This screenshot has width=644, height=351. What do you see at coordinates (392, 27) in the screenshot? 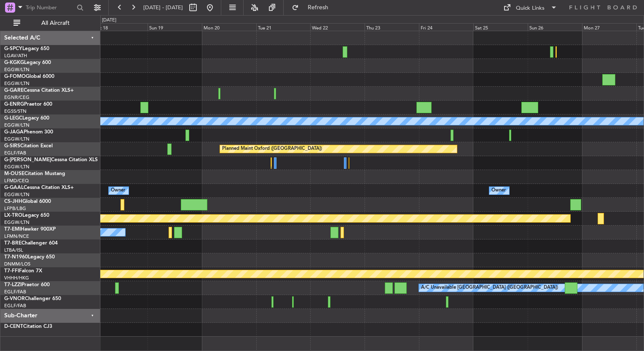
I see `div: Thu 23` at bounding box center [392, 27].